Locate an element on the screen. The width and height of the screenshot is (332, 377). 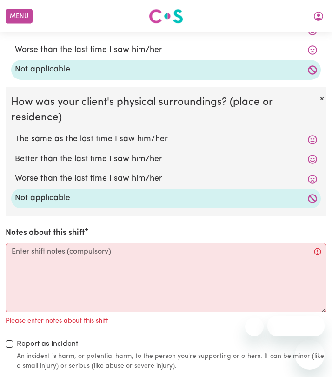
a: Careseekers logo is located at coordinates (166, 16).